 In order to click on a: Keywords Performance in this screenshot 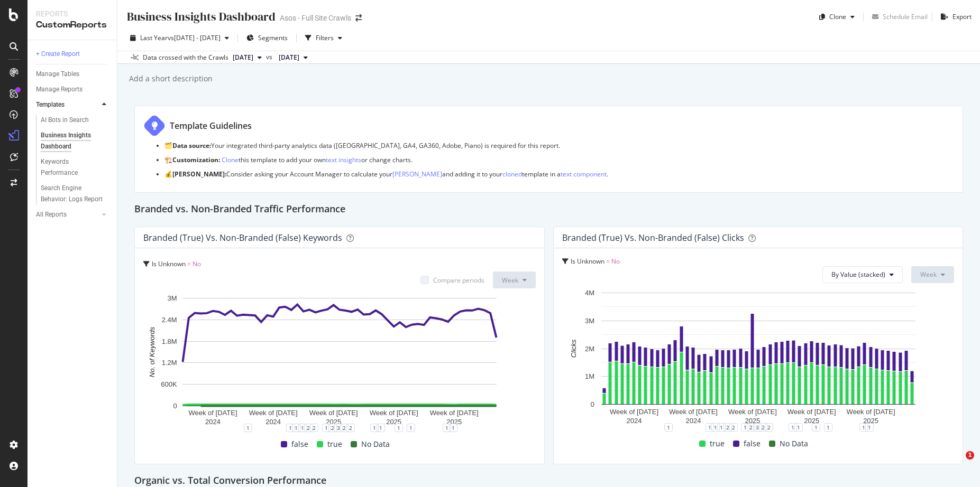, I will do `click(75, 167)`.